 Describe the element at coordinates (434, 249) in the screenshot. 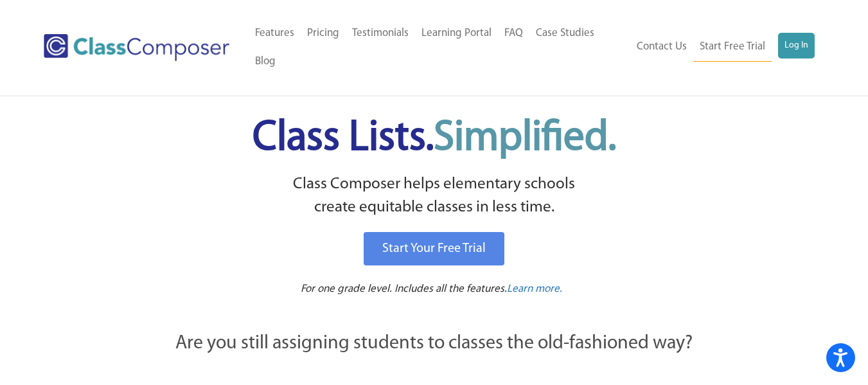

I see `span: Start Your Free Trial` at that location.